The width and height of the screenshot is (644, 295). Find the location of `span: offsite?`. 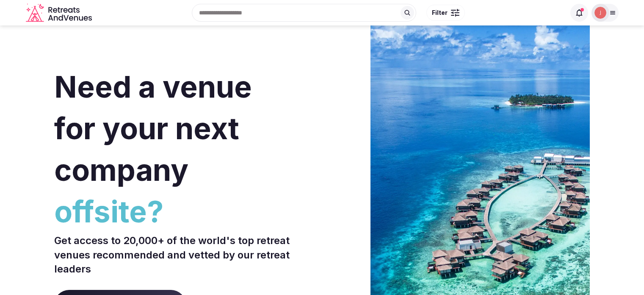

span: offsite? is located at coordinates (186, 212).